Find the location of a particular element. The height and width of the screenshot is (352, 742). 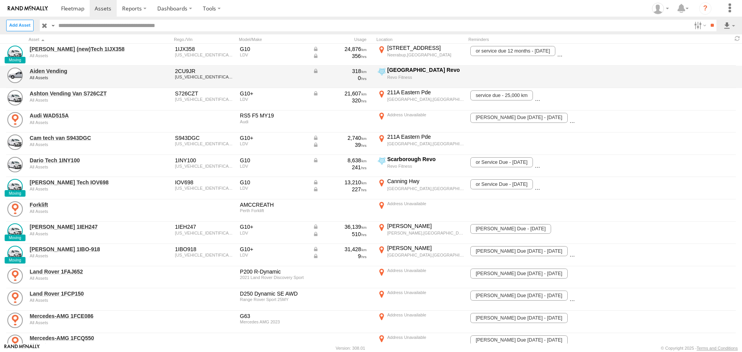

div: LSKG4GL11PA161715 is located at coordinates (205, 99).